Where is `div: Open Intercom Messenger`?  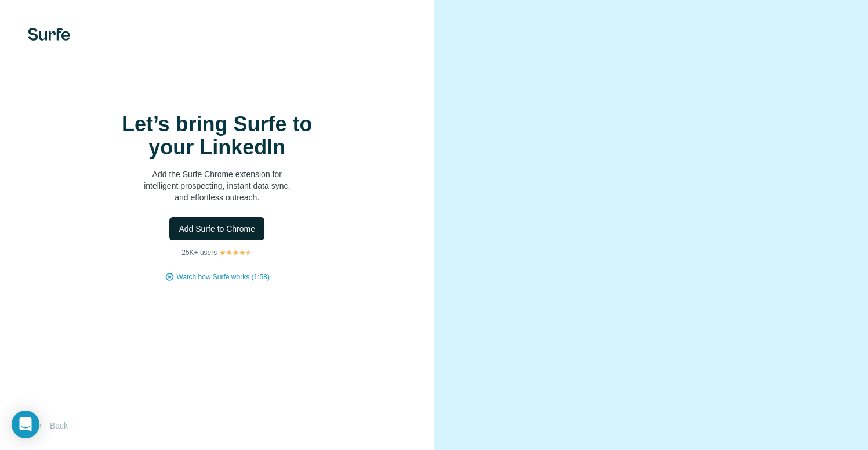
div: Open Intercom Messenger is located at coordinates (25, 424).